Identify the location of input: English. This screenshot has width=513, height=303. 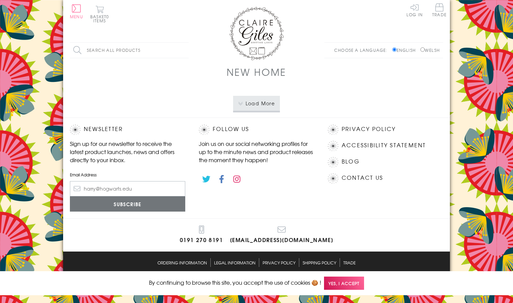
(394, 49).